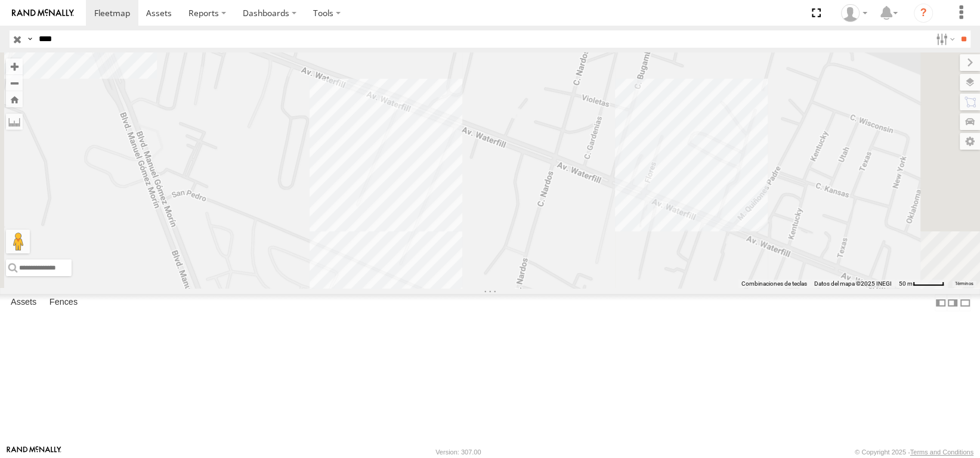 Image resolution: width=980 pixels, height=458 pixels. What do you see at coordinates (23, 303) in the screenshot?
I see `label: Assets` at bounding box center [23, 303].